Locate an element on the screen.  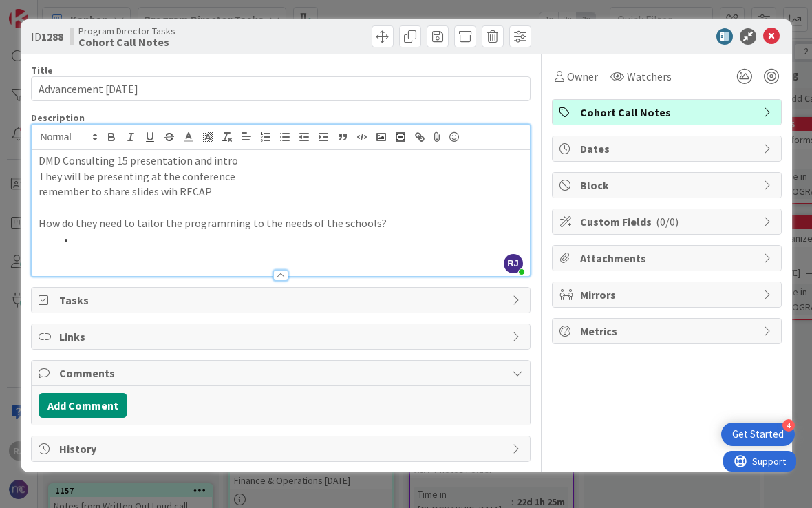
span: Attachments is located at coordinates (668, 258).